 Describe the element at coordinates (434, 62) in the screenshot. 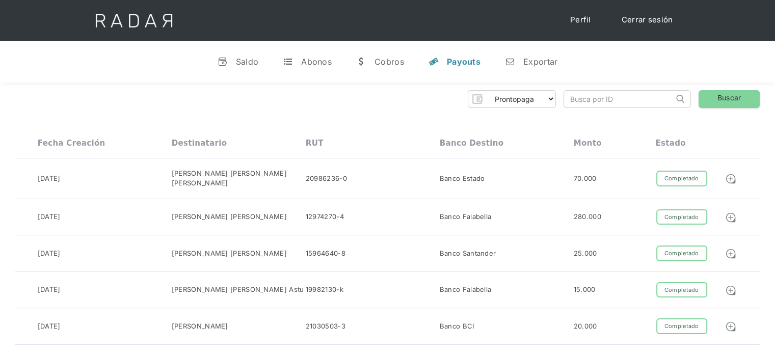

I see `div: y` at that location.